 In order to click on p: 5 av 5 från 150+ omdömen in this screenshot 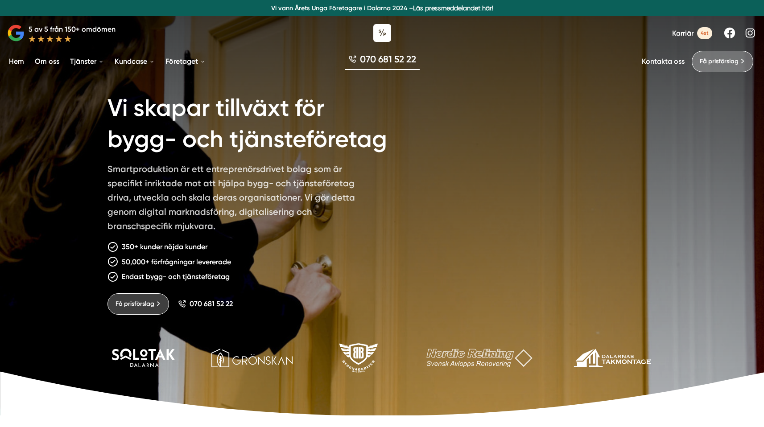, I will do `click(72, 29)`.